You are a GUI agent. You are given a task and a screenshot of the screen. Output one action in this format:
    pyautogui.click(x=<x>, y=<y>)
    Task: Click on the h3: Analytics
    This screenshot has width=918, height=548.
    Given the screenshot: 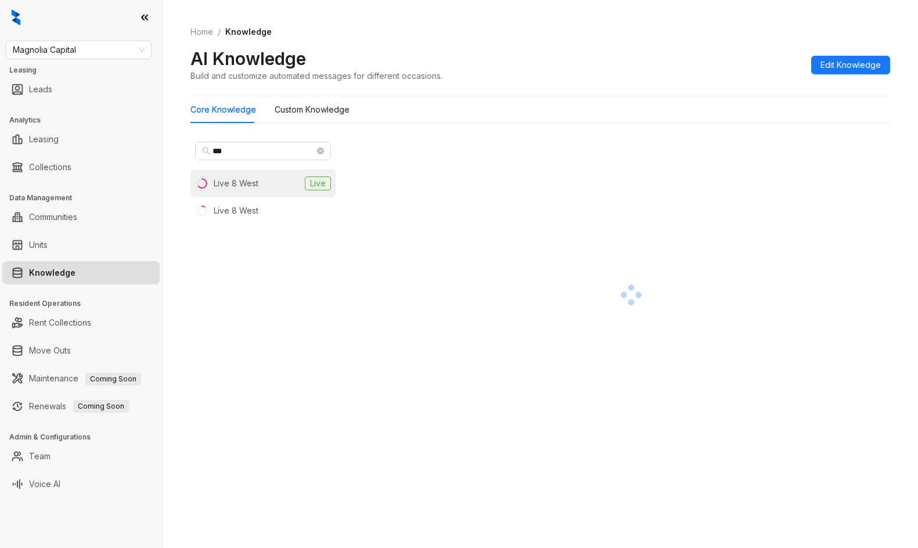 What is the action you would take?
    pyautogui.click(x=85, y=120)
    